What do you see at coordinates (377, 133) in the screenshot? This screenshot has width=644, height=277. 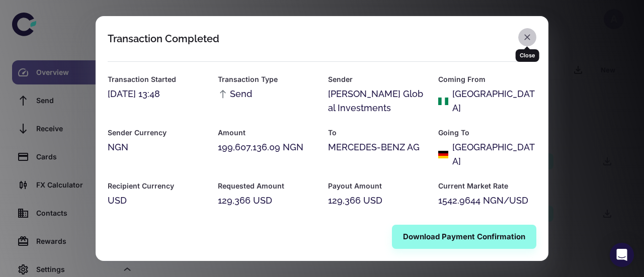 I see `h6: To` at bounding box center [377, 133].